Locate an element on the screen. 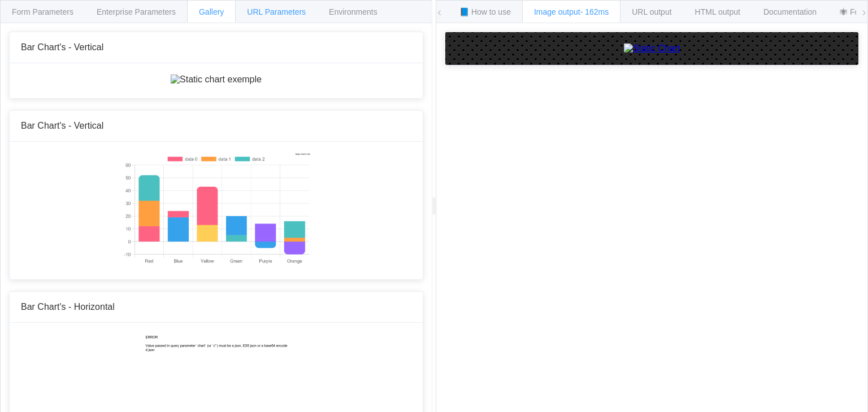  span: - 162ms is located at coordinates (595, 12).